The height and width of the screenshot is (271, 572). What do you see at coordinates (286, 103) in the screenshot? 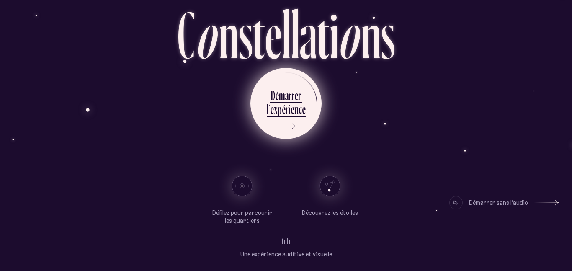
I see `button: Démarrerl’expérience` at bounding box center [286, 103].